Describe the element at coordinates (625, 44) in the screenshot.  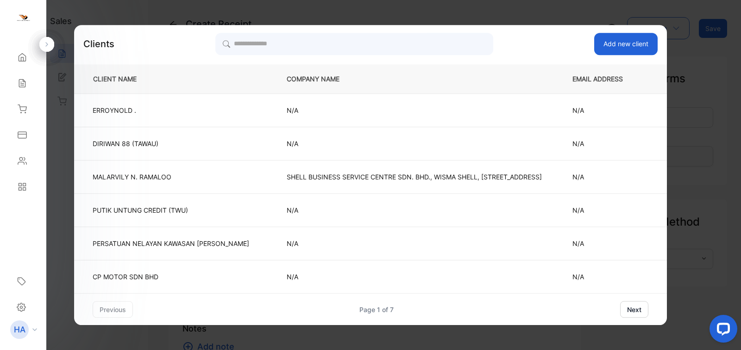
I see `button: Add new client` at that location.